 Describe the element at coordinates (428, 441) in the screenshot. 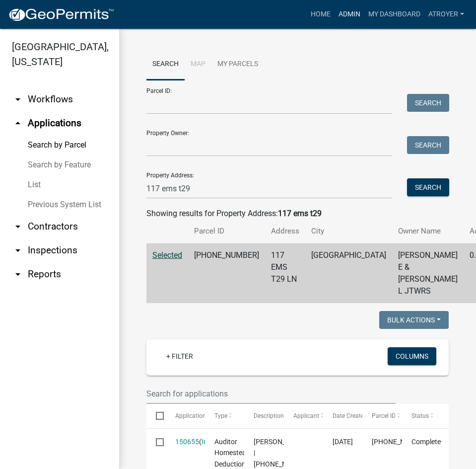

I see `span: Completed` at that location.